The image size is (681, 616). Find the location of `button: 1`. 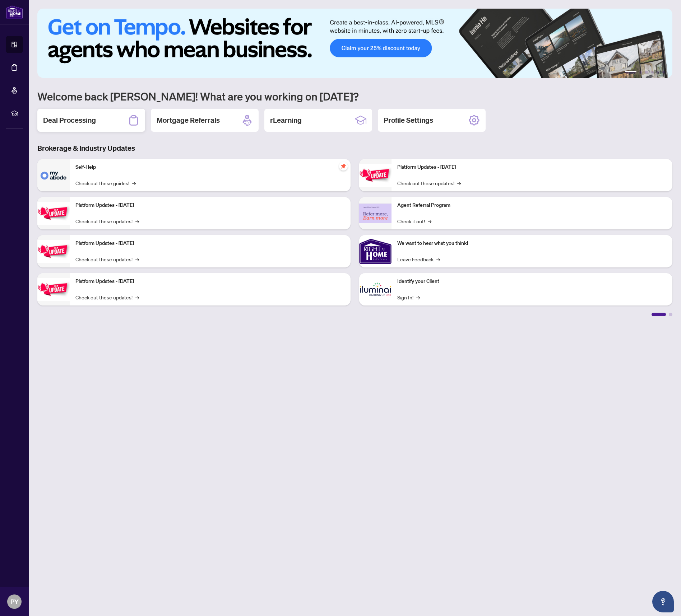

button: 1 is located at coordinates (631, 72).